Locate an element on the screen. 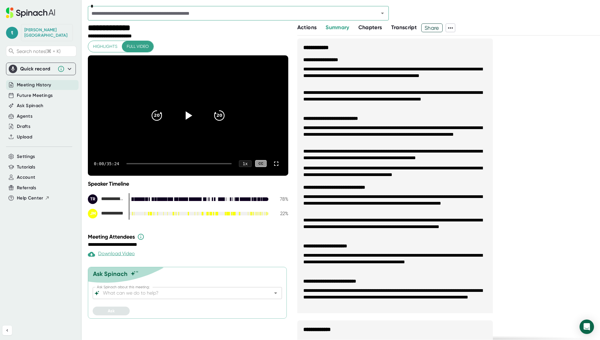 This screenshot has width=600, height=340. div: JM is located at coordinates (93, 214).